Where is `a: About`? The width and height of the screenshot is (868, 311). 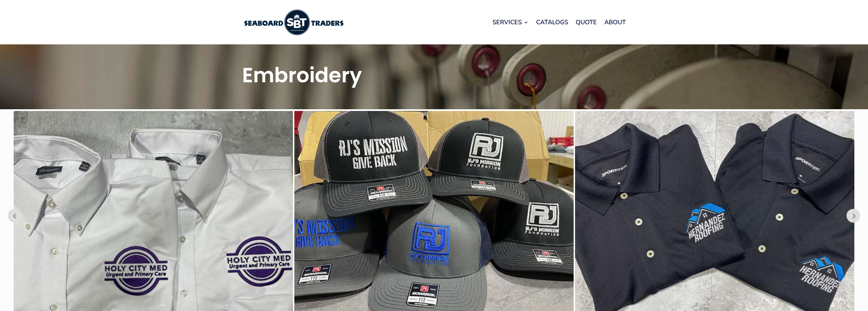
a: About is located at coordinates (615, 22).